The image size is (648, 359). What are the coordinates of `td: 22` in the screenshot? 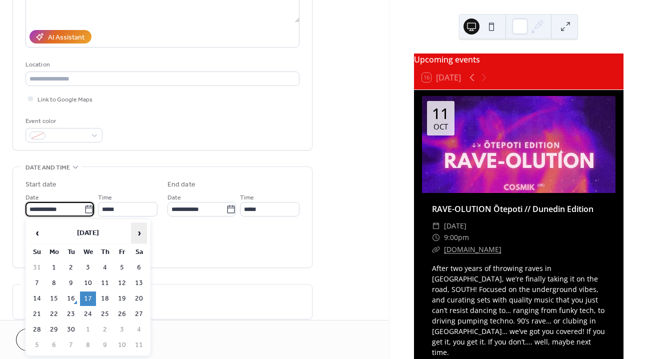 It's located at (54, 314).